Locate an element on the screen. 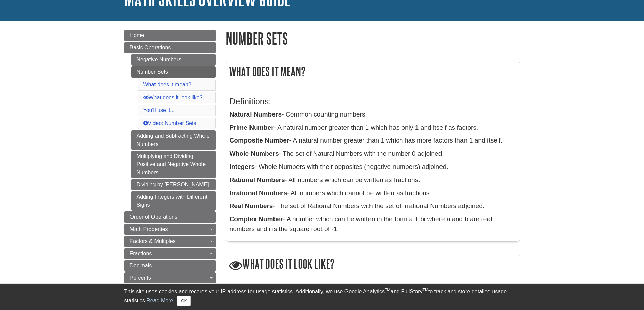 Image resolution: width=644 pixels, height=310 pixels. p: - A number which can be written in the form a + bi where a and b are real numbers and i is the sq... is located at coordinates (373, 224).